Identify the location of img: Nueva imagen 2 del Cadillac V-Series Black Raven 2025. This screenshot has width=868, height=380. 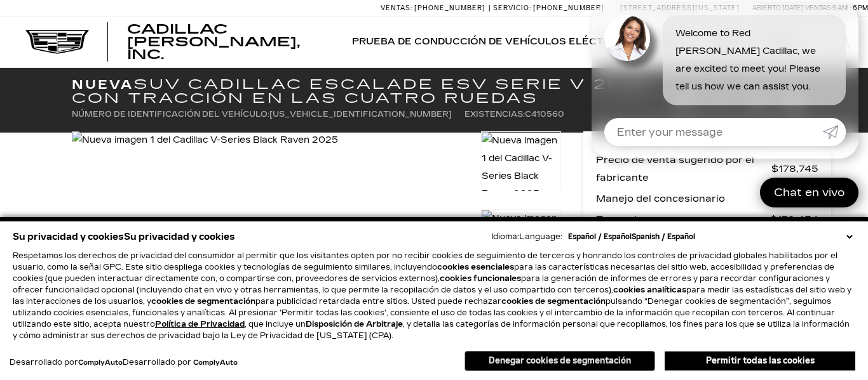
(521, 246).